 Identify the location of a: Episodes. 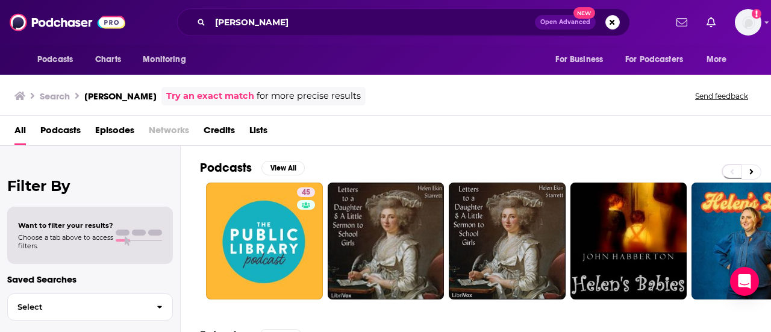
(114, 133).